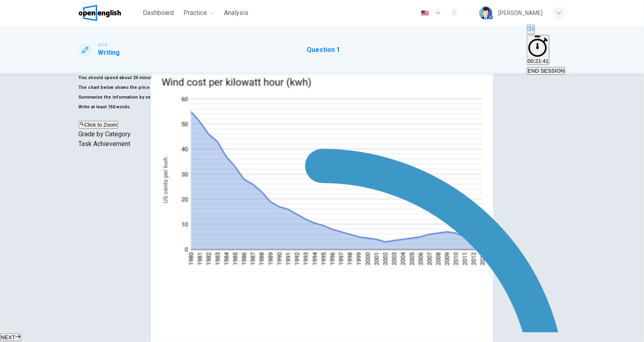 The width and height of the screenshot is (644, 342). What do you see at coordinates (236, 13) in the screenshot?
I see `button: Analysis` at bounding box center [236, 13].